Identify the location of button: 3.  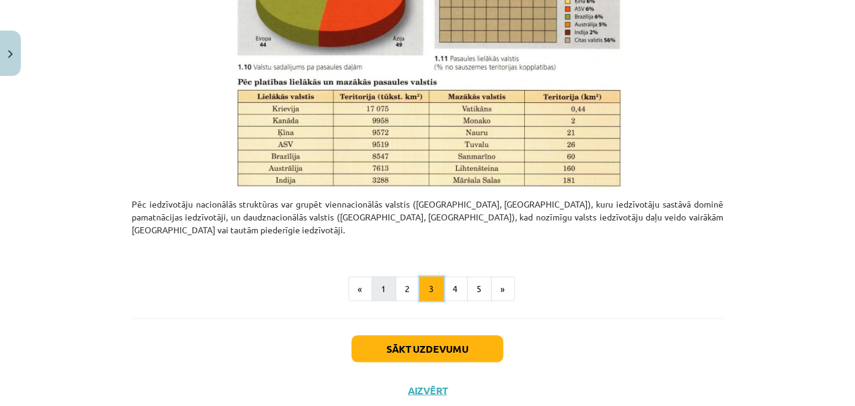
(432, 289).